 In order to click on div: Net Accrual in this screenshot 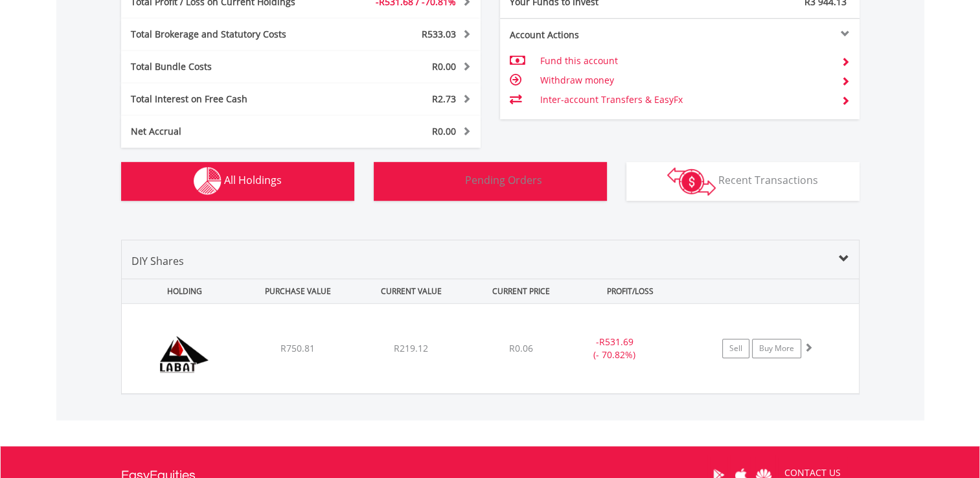, I will do `click(226, 132)`.